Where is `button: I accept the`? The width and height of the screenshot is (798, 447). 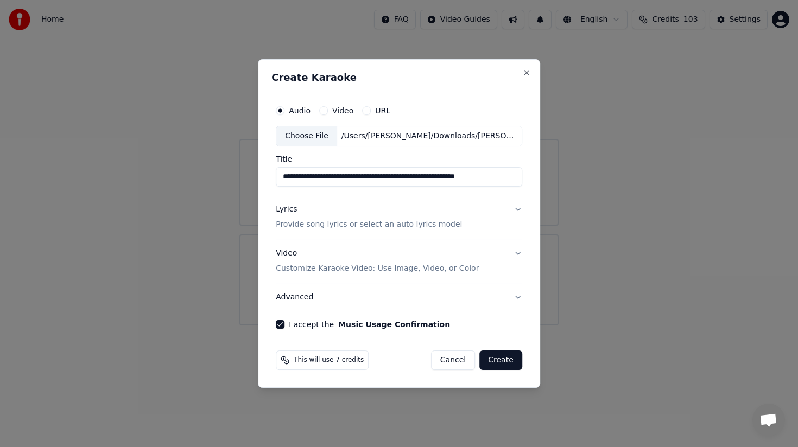
button: I accept the is located at coordinates (394, 324).